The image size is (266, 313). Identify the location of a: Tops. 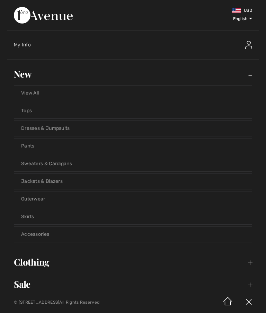
(133, 111).